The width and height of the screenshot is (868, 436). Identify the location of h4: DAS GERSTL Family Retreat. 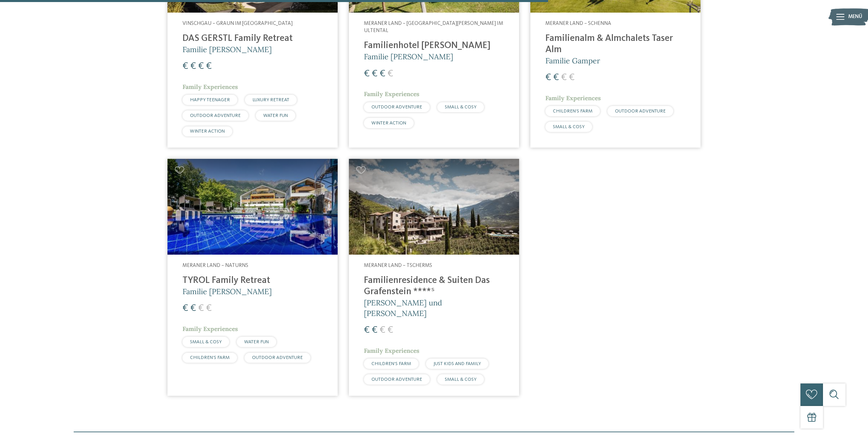
(252, 39).